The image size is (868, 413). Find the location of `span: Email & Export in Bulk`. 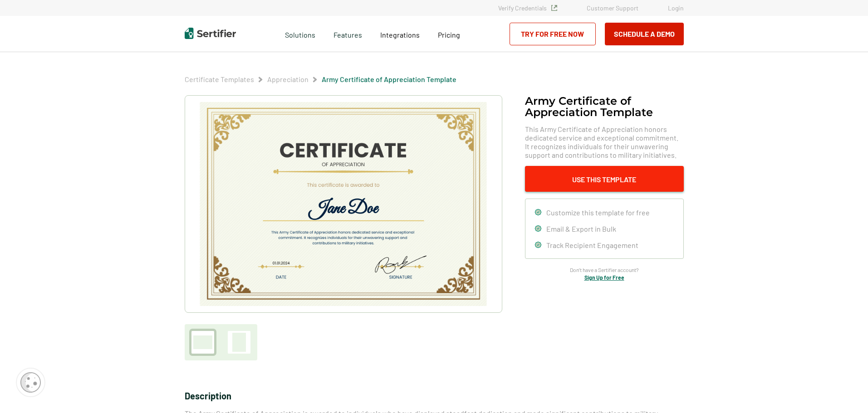

span: Email & Export in Bulk is located at coordinates (581, 229).